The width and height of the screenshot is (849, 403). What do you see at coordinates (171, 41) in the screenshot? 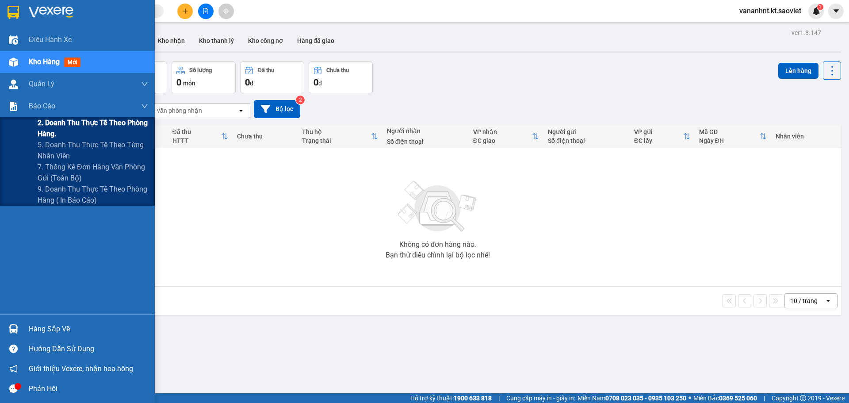
I see `button: Kho nhận` at bounding box center [171, 41].